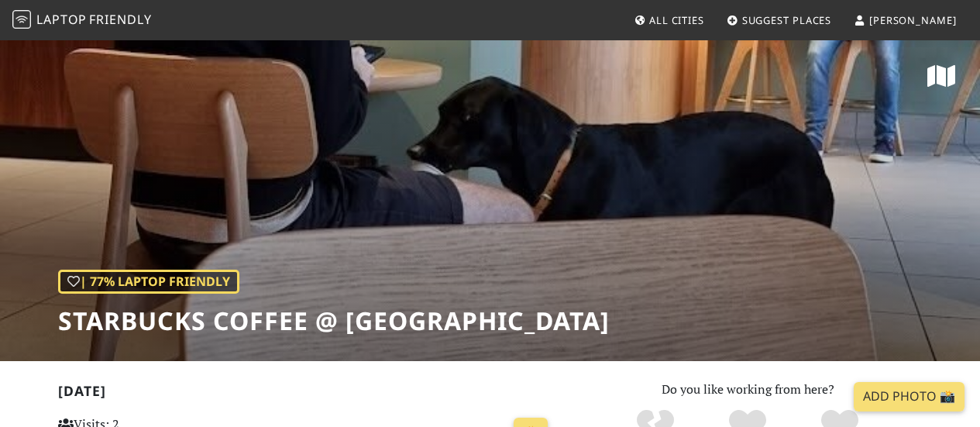  Describe the element at coordinates (779, 20) in the screenshot. I see `a: Suggest Places` at that location.